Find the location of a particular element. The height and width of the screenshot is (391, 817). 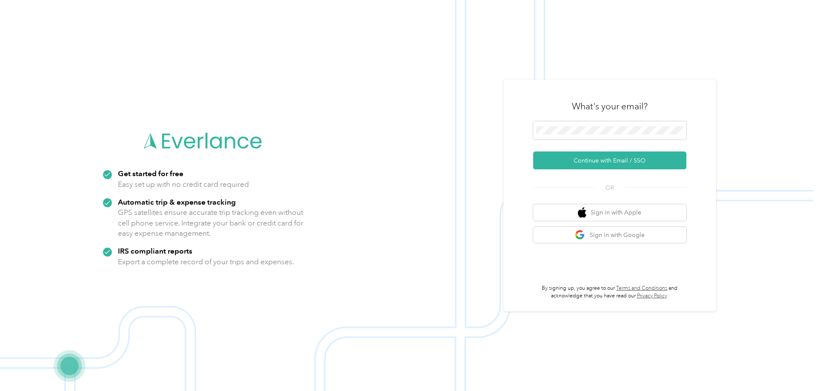

a: Terms and Conditions is located at coordinates (642, 288).